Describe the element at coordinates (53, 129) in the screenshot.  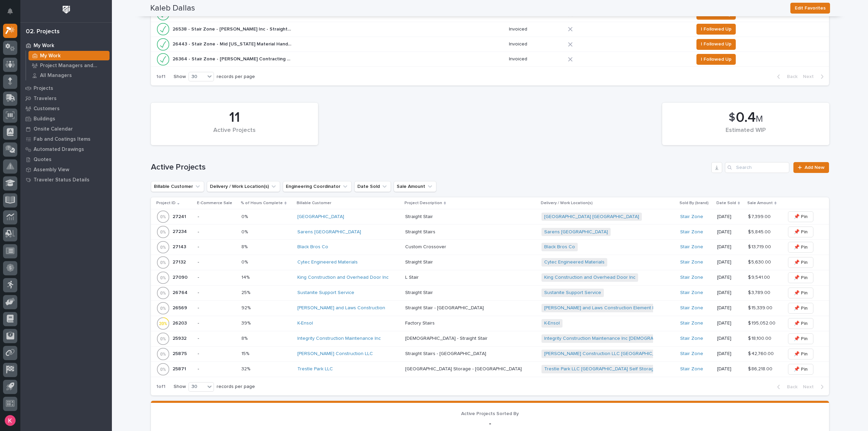
I see `p: Onsite Calendar` at that location.